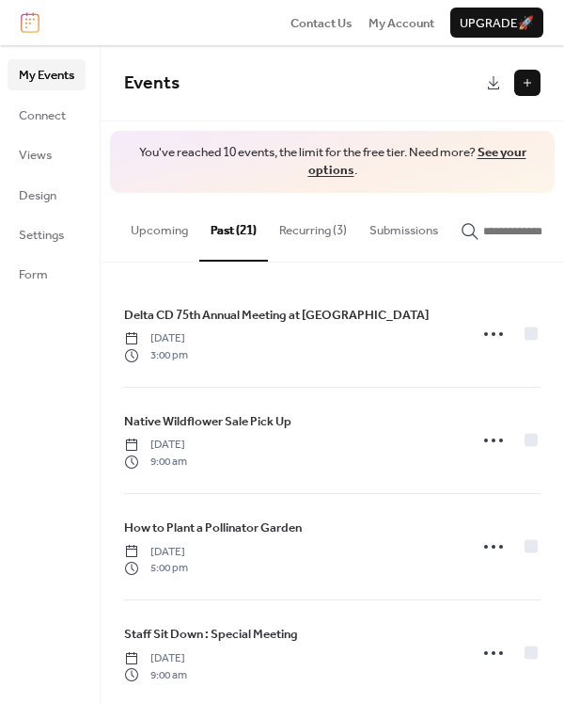 The height and width of the screenshot is (703, 564). I want to click on a: My Events, so click(46, 74).